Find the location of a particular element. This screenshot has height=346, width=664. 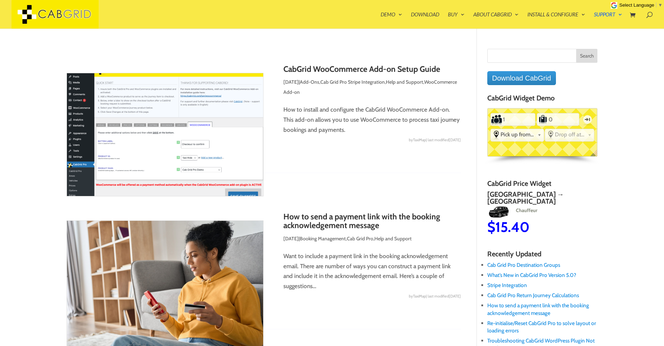

div: Select the place the starting address falls within is located at coordinates (517, 135).